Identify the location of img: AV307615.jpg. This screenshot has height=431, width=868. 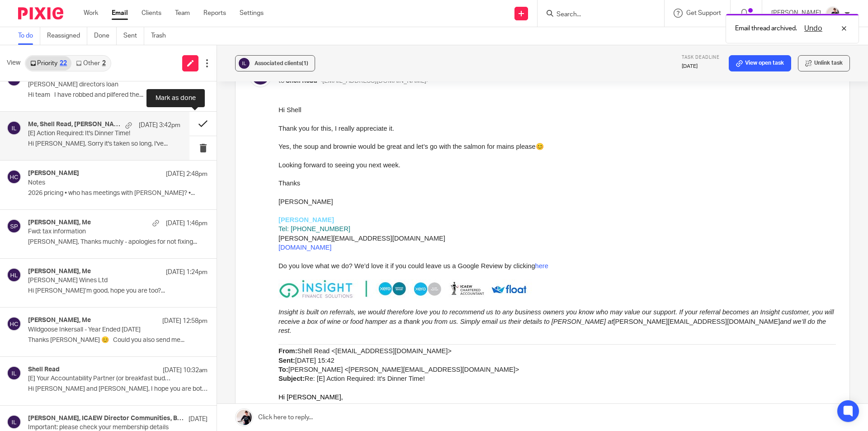
(833, 14).